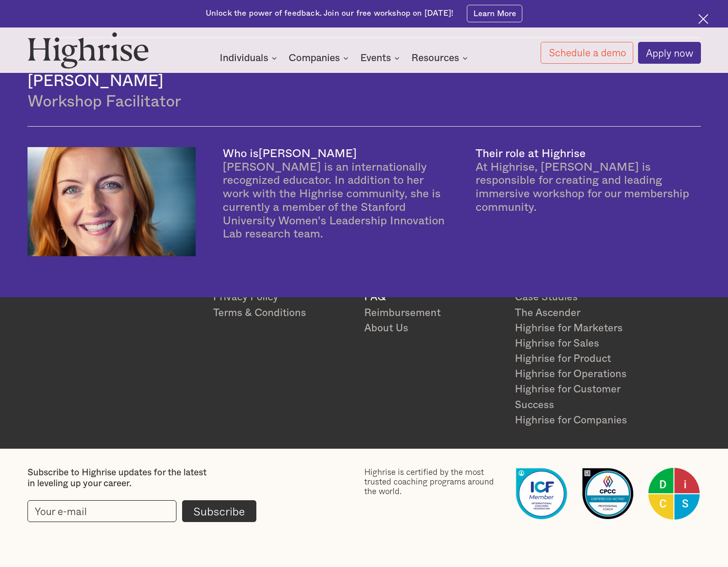 This screenshot has height=567, width=728. I want to click on div: Highrise is certified by the most trusted coaching programs around the world., so click(434, 481).